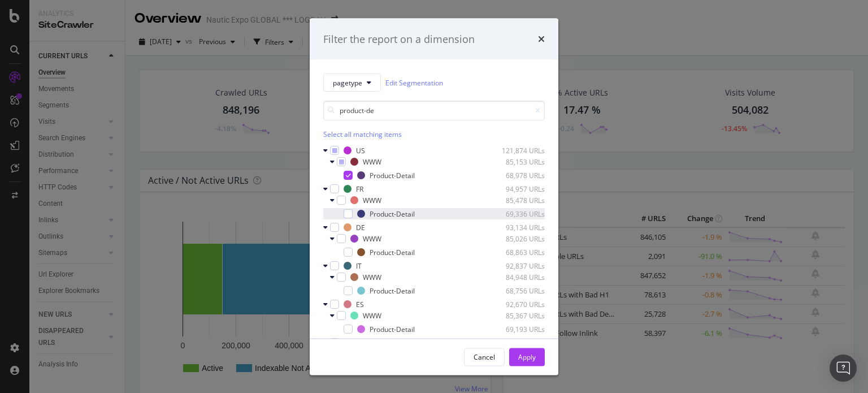 The image size is (868, 393). Describe the element at coordinates (517, 150) in the screenshot. I see `div: 121,874 URLs` at that location.